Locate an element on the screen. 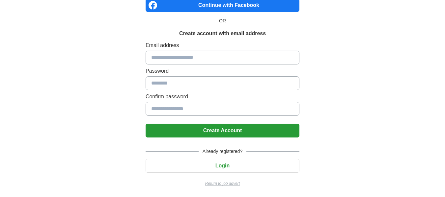  span: OR is located at coordinates (222, 21).